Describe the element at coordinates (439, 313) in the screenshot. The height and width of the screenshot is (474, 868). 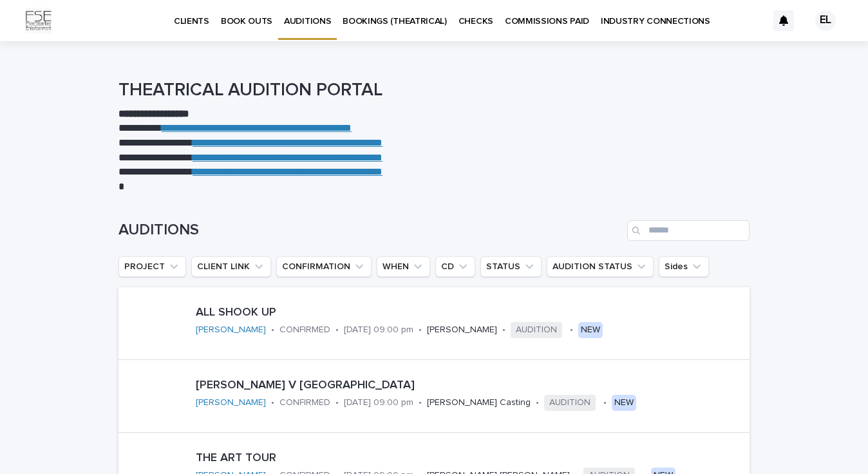
I see `p: ALL SHOOK UP` at that location.